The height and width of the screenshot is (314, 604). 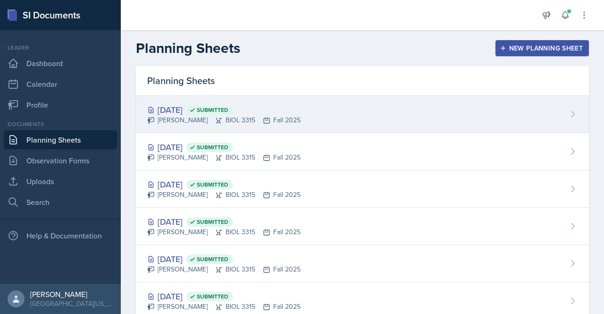 I want to click on a: Planning Sheets, so click(x=60, y=140).